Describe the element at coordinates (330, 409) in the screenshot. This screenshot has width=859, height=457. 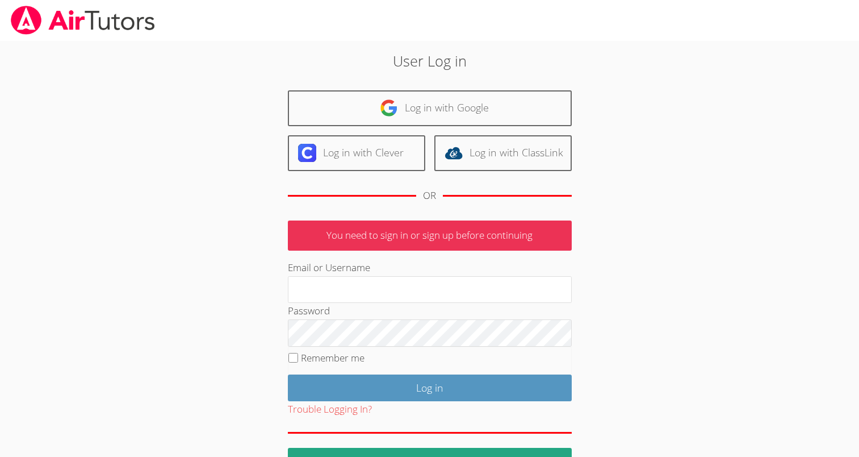
I see `button: Trouble Logging In?` at that location.